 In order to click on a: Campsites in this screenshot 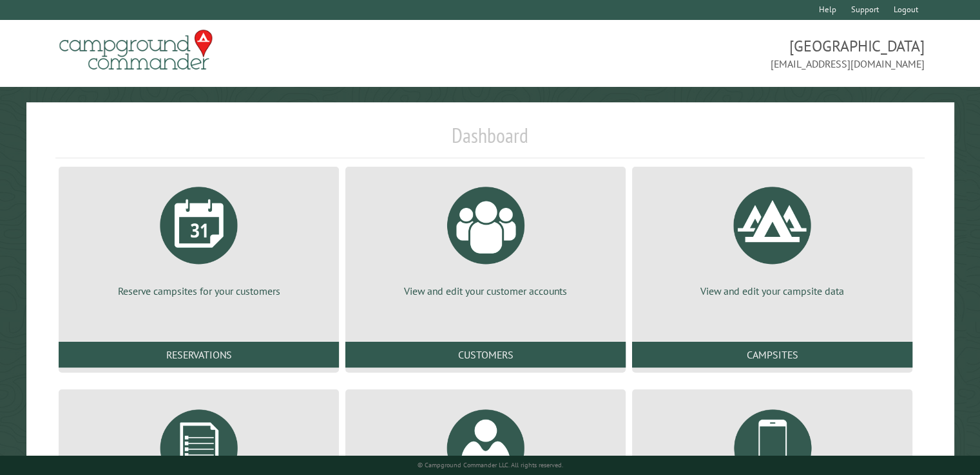, I will do `click(771, 355)`.